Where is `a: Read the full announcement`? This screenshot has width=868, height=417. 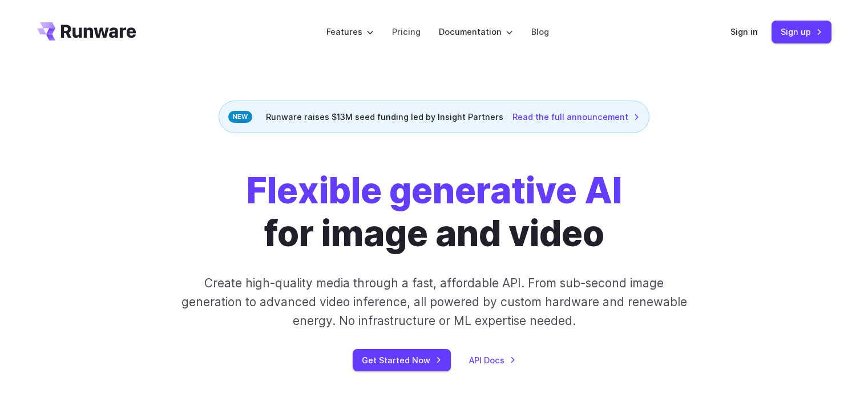 a: Read the full announcement is located at coordinates (576, 116).